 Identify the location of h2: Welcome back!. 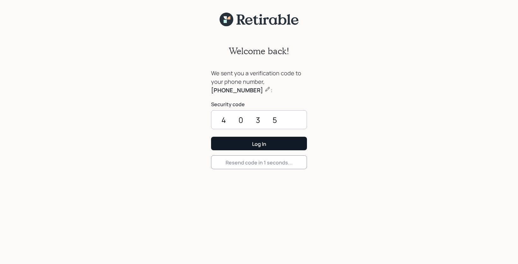
(259, 51).